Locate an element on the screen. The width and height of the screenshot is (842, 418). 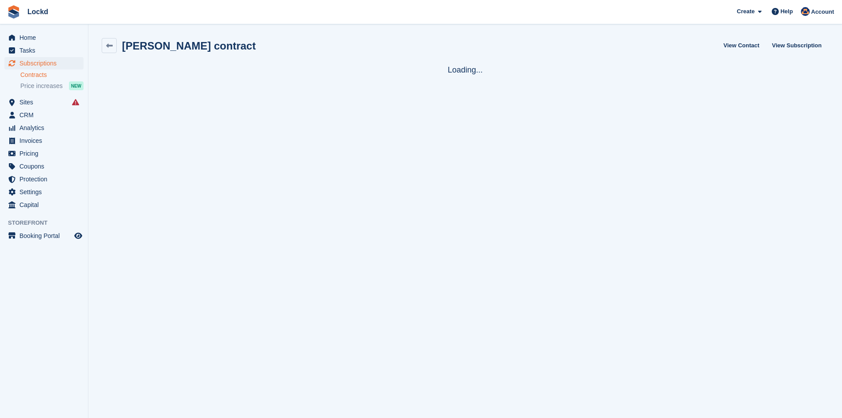
span: Booking Portal is located at coordinates (46, 236).